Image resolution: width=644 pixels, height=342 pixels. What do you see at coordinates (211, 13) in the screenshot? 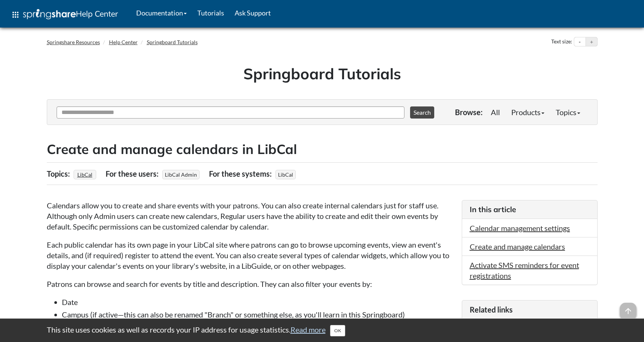
I see `a: Tutorials` at bounding box center [211, 13].